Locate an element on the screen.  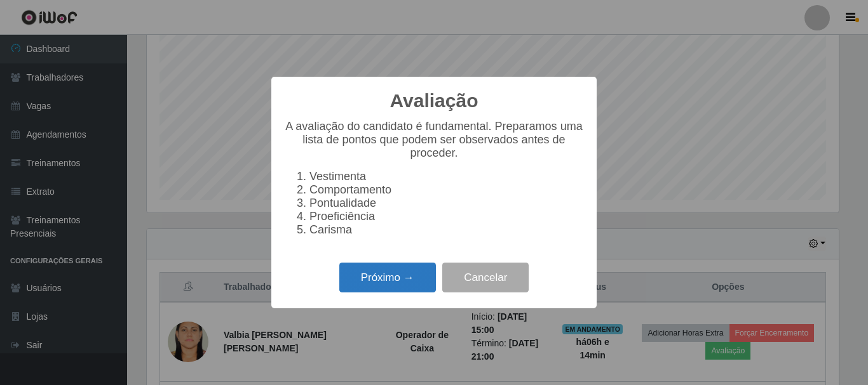
li: Proeficiência is located at coordinates (447, 216).